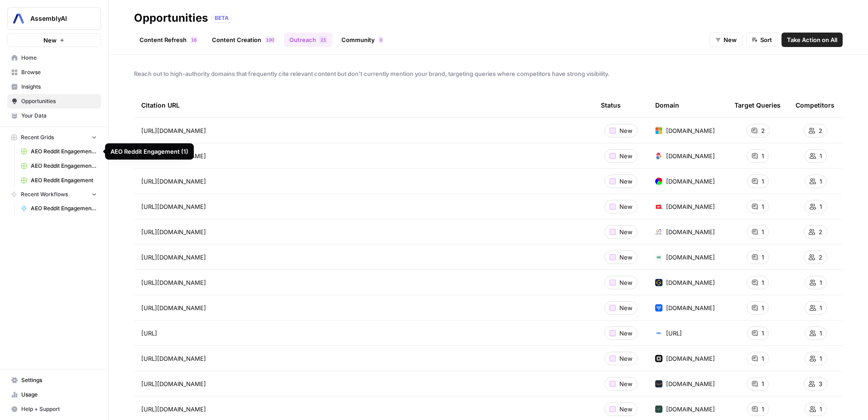  Describe the element at coordinates (59, 87) in the screenshot. I see `span: Insights` at that location.